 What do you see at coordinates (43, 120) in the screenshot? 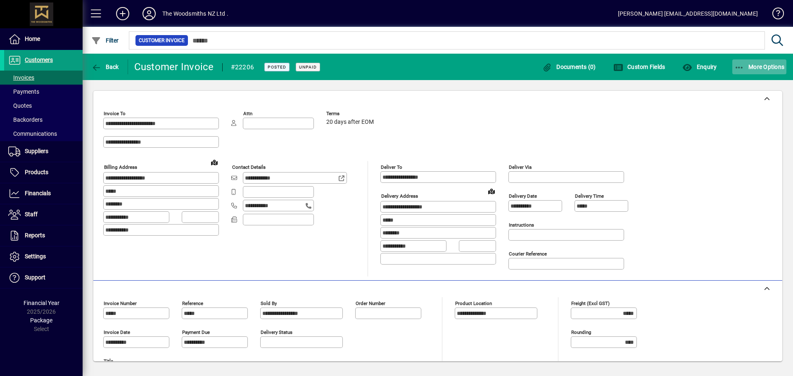
I see `a: Backorders` at bounding box center [43, 120].